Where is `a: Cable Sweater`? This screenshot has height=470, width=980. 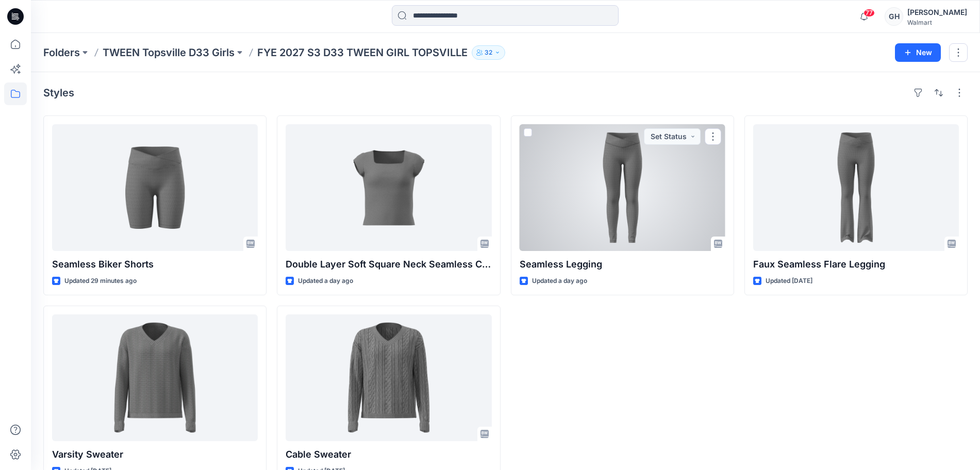 a: Cable Sweater is located at coordinates (388, 377).